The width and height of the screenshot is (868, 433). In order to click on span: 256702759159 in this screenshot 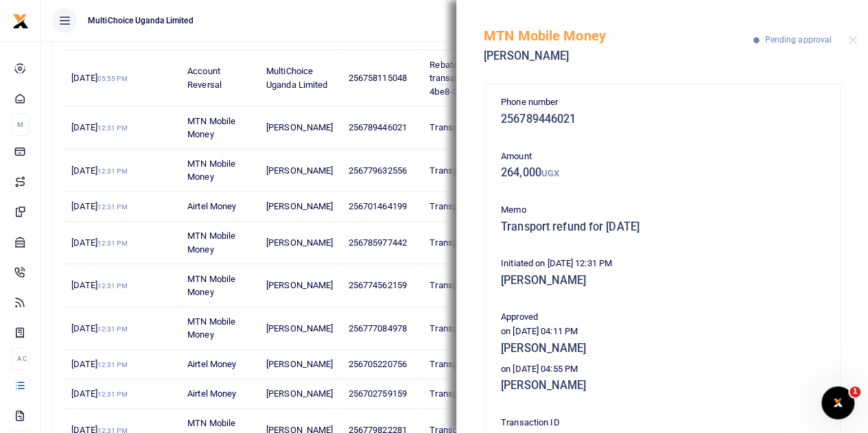, I will do `click(377, 394)`.